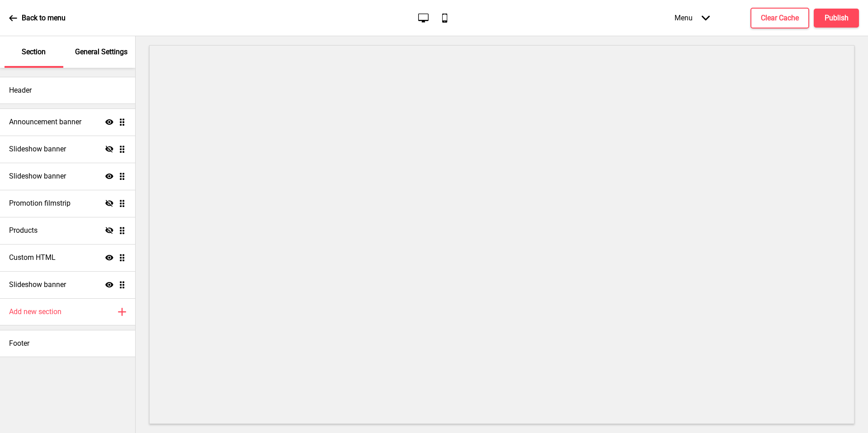 The image size is (868, 433). What do you see at coordinates (780, 18) in the screenshot?
I see `h4: Clear Cache` at bounding box center [780, 18].